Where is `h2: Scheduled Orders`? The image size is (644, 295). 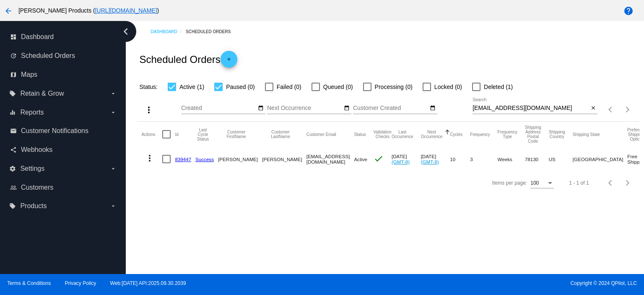
h2: Scheduled Orders is located at coordinates (188, 59).